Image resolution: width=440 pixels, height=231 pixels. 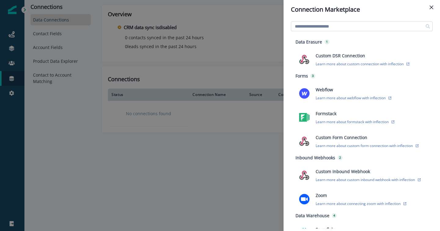 I want to click on button: Learn more about custom form connection with inflection, so click(x=367, y=145).